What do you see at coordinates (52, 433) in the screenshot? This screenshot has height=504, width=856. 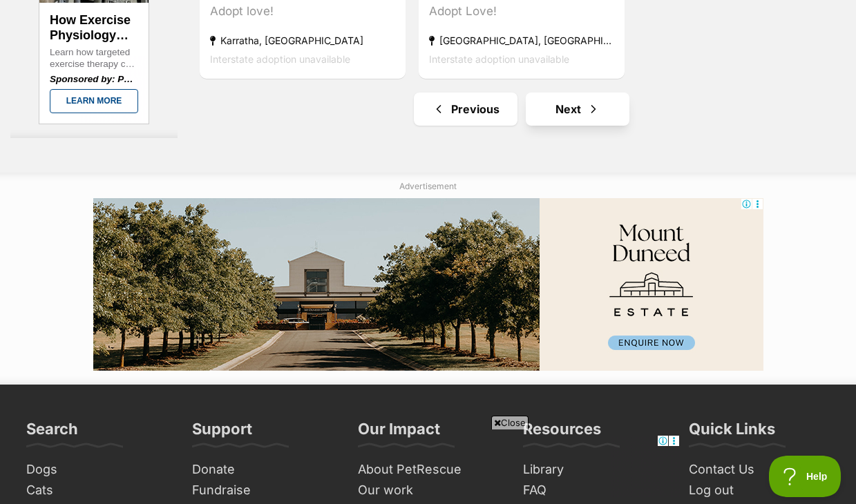 I see `h3: Search` at bounding box center [52, 433].